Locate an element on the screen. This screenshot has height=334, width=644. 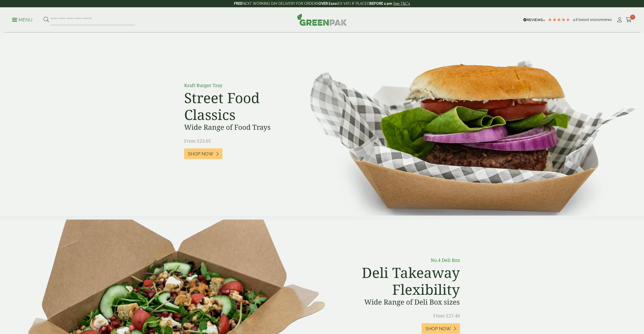
p: Kraft Burger Tray is located at coordinates (241, 85).